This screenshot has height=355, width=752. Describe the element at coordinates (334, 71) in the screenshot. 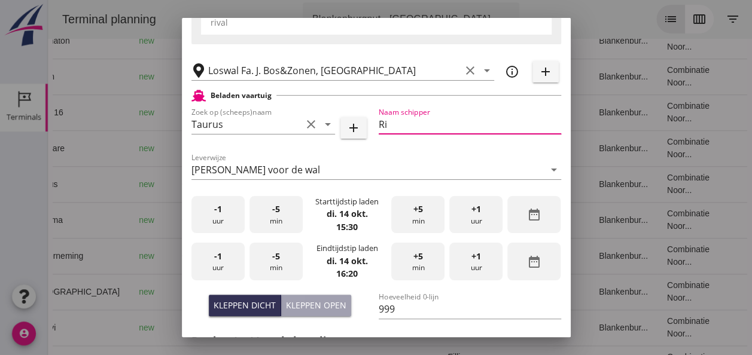

I see `input: Losplaats` at that location.